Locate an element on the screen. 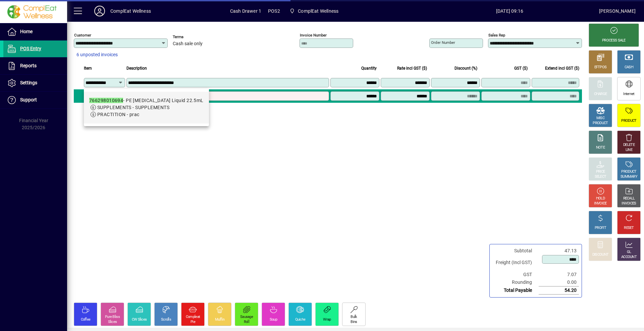 Image resolution: width=644 pixels, height=331 pixels. span: Home is located at coordinates (26, 32).